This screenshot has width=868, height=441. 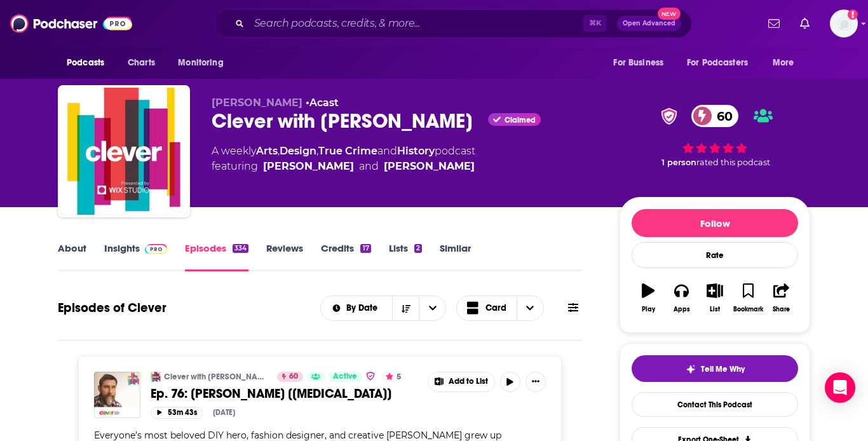 I want to click on span: Logged in as redsetterpr, so click(x=844, y=24).